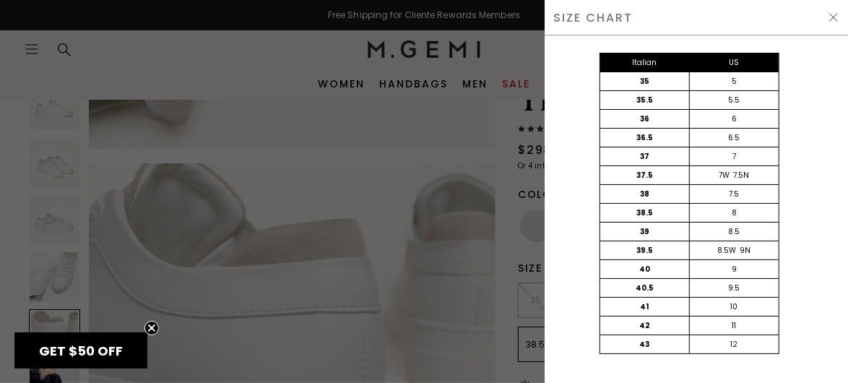 Image resolution: width=848 pixels, height=383 pixels. What do you see at coordinates (645, 81) in the screenshot?
I see `div: 35` at bounding box center [645, 81].